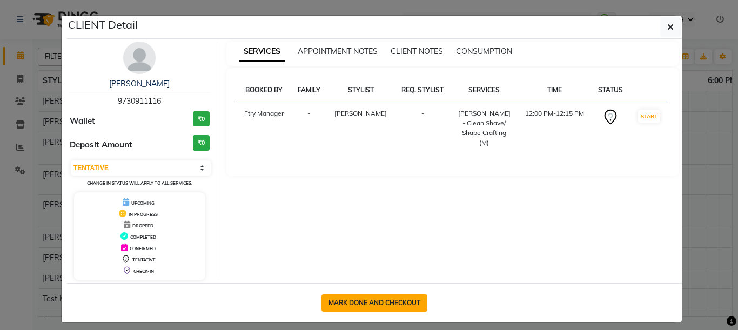 This screenshot has height=330, width=738. I want to click on td: Ftry Manager, so click(264, 128).